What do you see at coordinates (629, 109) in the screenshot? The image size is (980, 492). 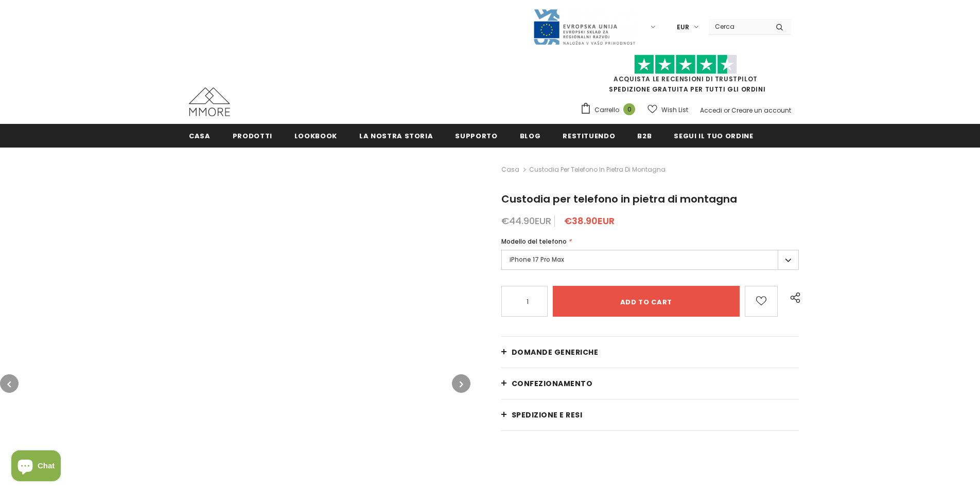 I see `span: 0` at bounding box center [629, 109].